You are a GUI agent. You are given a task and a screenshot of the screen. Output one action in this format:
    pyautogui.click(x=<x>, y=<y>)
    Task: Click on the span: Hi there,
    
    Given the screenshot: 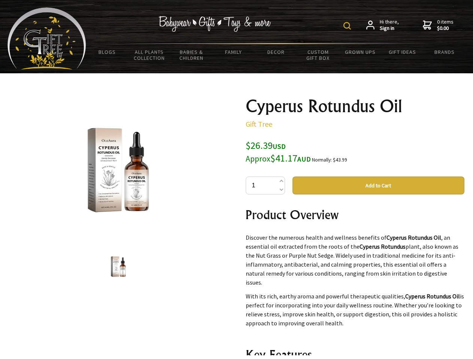 What is the action you would take?
    pyautogui.click(x=389, y=25)
    